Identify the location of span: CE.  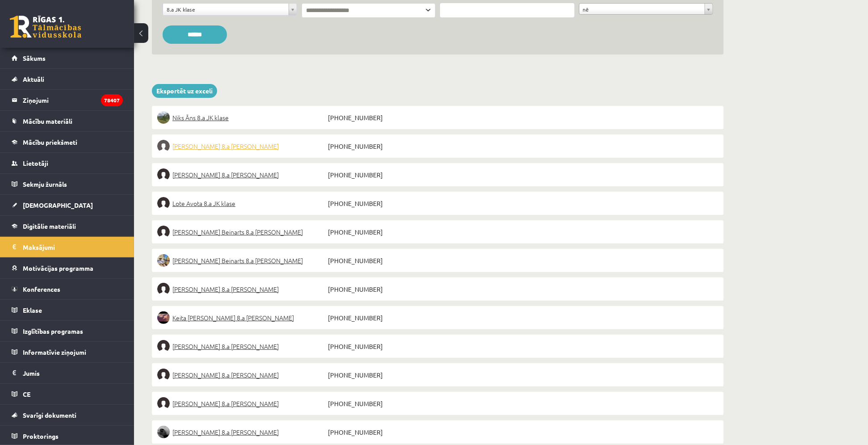
(26, 394).